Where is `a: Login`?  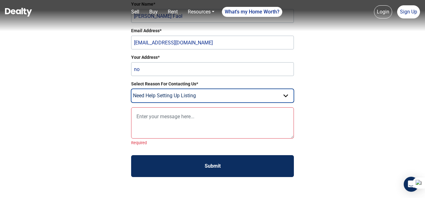
a: Login is located at coordinates (383, 12).